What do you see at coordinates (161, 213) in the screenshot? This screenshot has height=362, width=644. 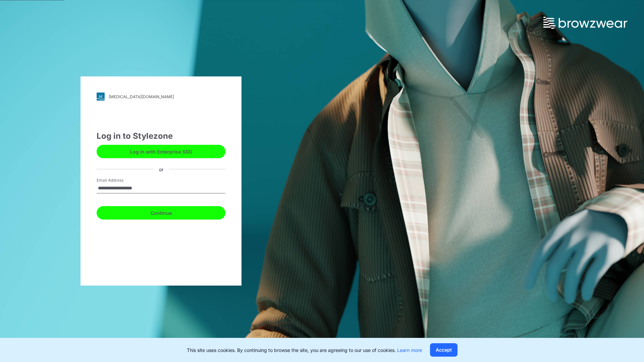 I see `button: Continue` at bounding box center [161, 213].